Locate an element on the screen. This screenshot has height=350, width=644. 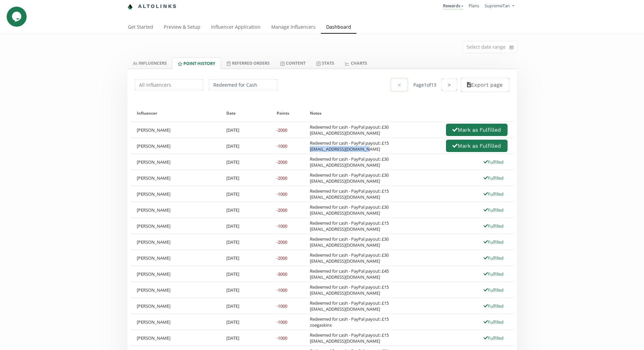
a: Content is located at coordinates (293, 63).